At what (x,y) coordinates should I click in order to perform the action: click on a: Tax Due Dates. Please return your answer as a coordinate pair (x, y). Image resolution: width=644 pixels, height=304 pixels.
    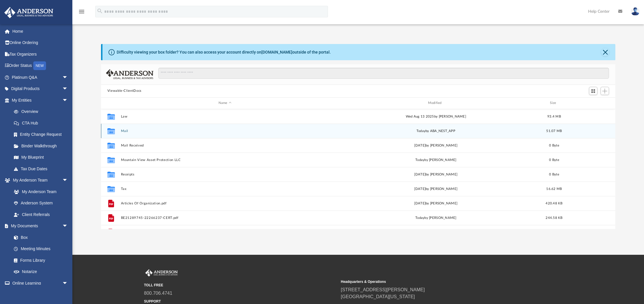
    Looking at the image, I should click on (42, 169).